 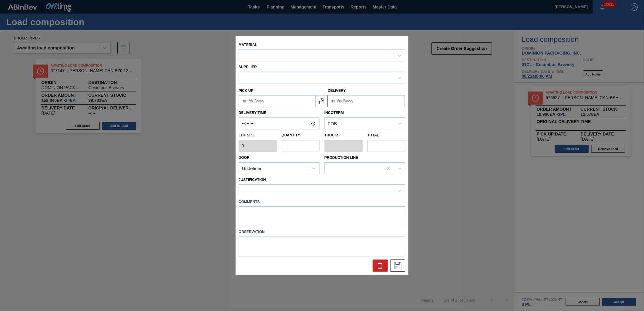 What do you see at coordinates (248, 67) in the screenshot?
I see `label: Supplier` at bounding box center [248, 67].